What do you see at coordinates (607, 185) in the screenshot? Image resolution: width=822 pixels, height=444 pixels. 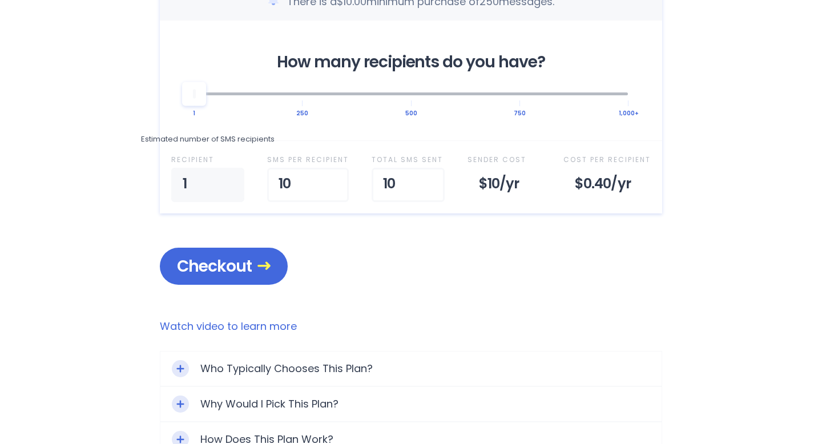 I see `div: $0.40 /yr` at bounding box center [607, 185].